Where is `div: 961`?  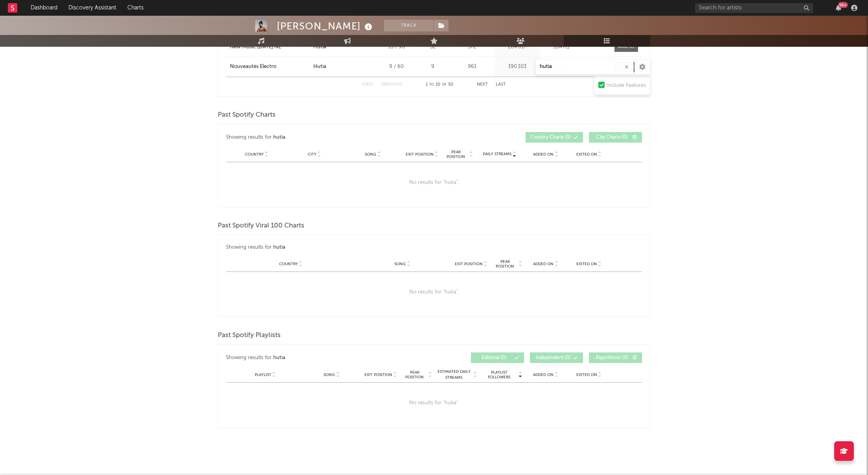 div: 961 is located at coordinates (472, 67).